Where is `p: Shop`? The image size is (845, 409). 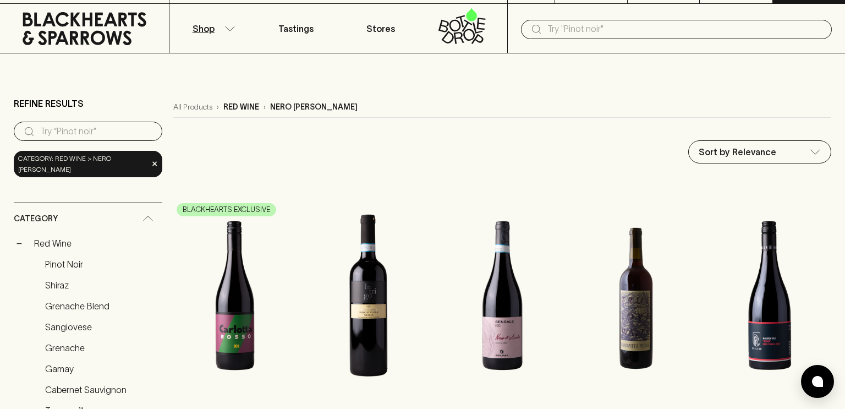
p: Shop is located at coordinates (204, 29).